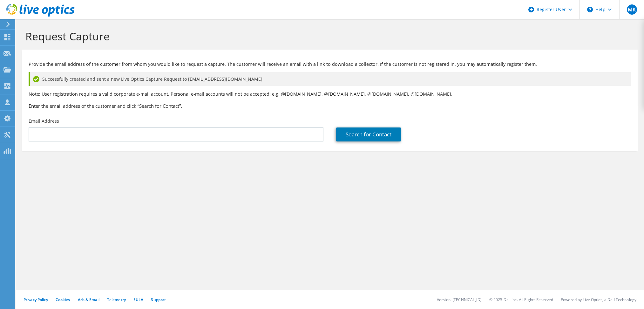 The image size is (644, 309). I want to click on a: Support, so click(158, 299).